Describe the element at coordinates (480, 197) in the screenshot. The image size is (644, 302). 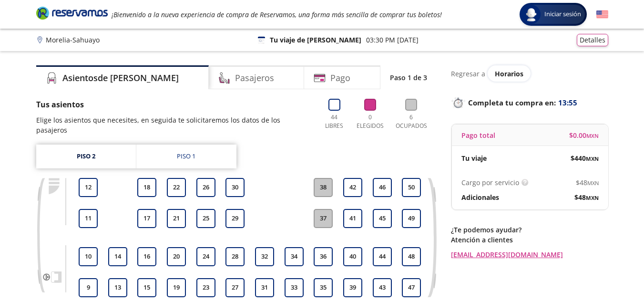
I see `p: Adicionales` at that location.